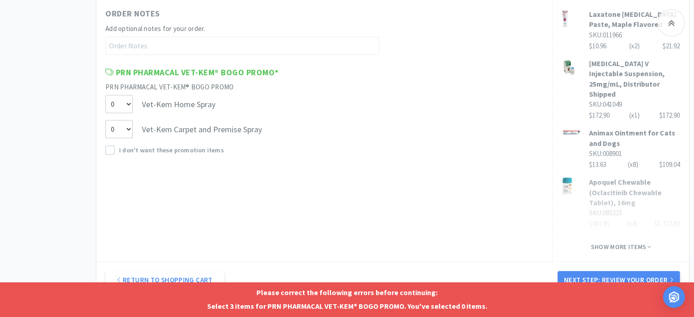 This screenshot has height=317, width=694. Describe the element at coordinates (606, 35) in the screenshot. I see `span: SKU: 011966` at that location.